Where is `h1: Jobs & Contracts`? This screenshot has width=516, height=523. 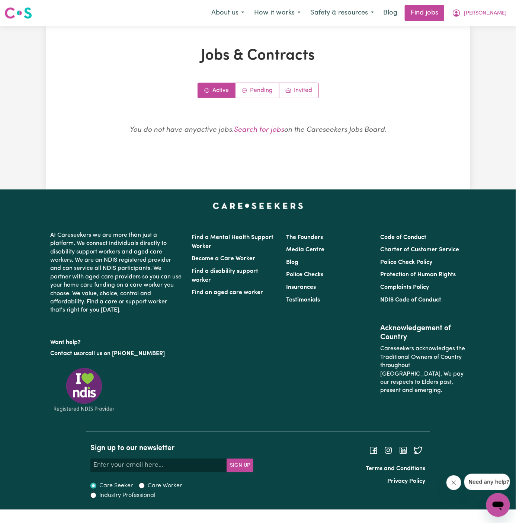
h1: Jobs & Contracts is located at coordinates (258, 56).